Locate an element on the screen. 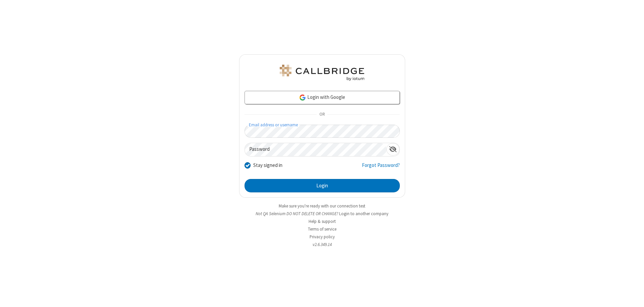 Image resolution: width=644 pixels, height=307 pixels. input: Email address or username is located at coordinates (322, 131).